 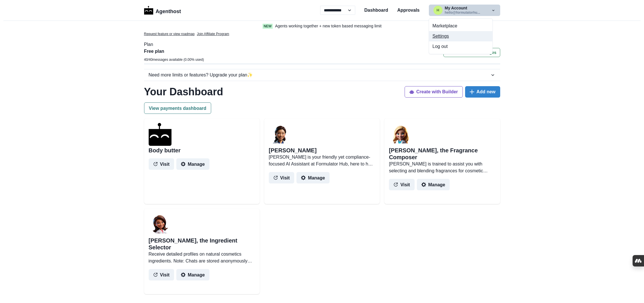 I want to click on a: NewAgents working together + new token based messaging limit, so click(x=322, y=26).